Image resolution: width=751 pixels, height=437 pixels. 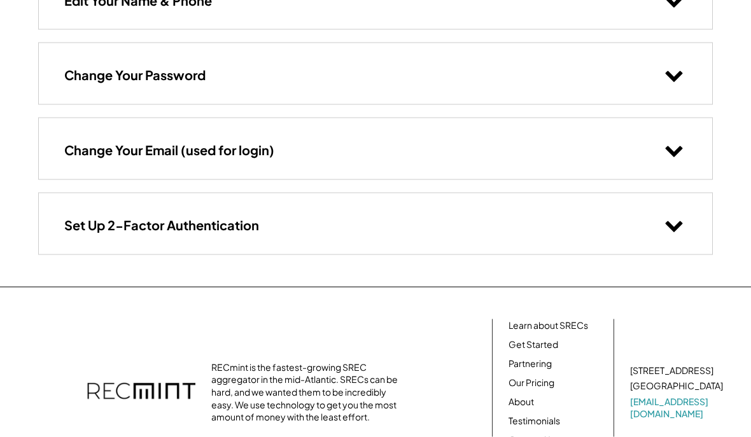 I want to click on a: Testimonials, so click(x=534, y=421).